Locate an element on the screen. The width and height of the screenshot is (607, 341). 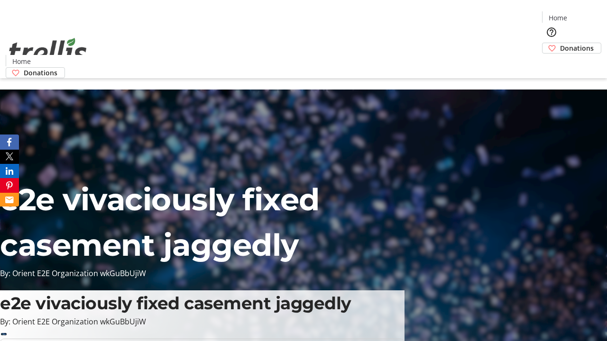
img: Orient E2E Organization wkGuBbUjiW's Logo is located at coordinates (48, 51).